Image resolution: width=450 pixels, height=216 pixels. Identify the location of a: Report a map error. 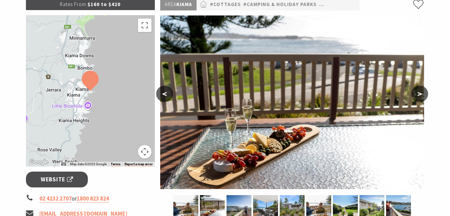
(139, 164).